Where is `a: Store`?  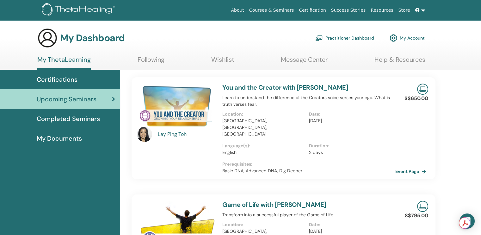 a: Store is located at coordinates (404, 10).